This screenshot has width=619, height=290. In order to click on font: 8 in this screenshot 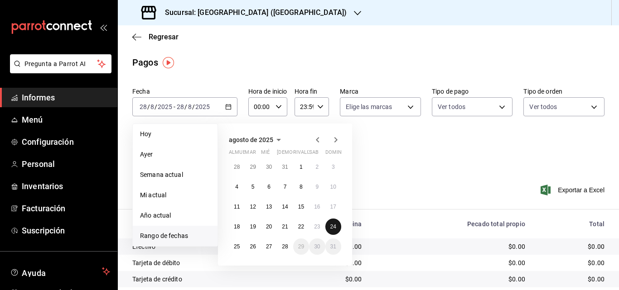, I will do `click(301, 187)`.